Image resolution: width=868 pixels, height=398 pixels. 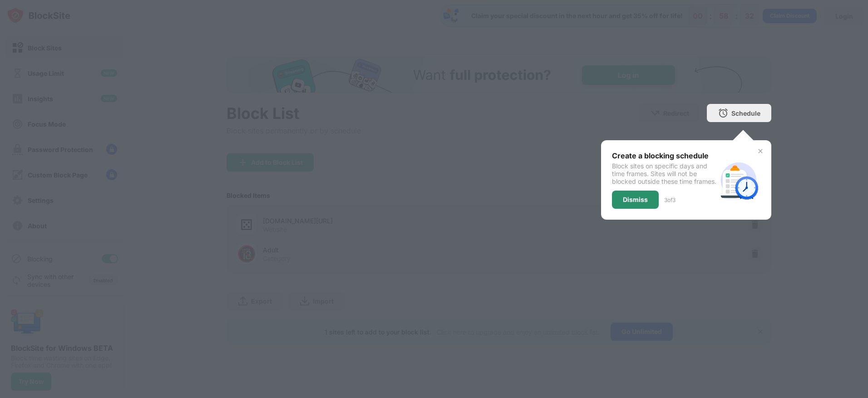 What do you see at coordinates (747, 113) in the screenshot?
I see `div: Schedule` at bounding box center [747, 113].